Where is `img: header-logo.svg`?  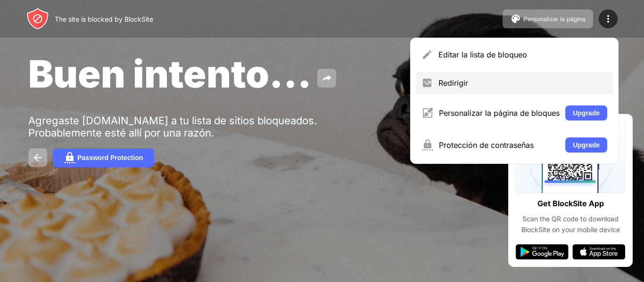
img: header-logo.svg is located at coordinates (38, 19).